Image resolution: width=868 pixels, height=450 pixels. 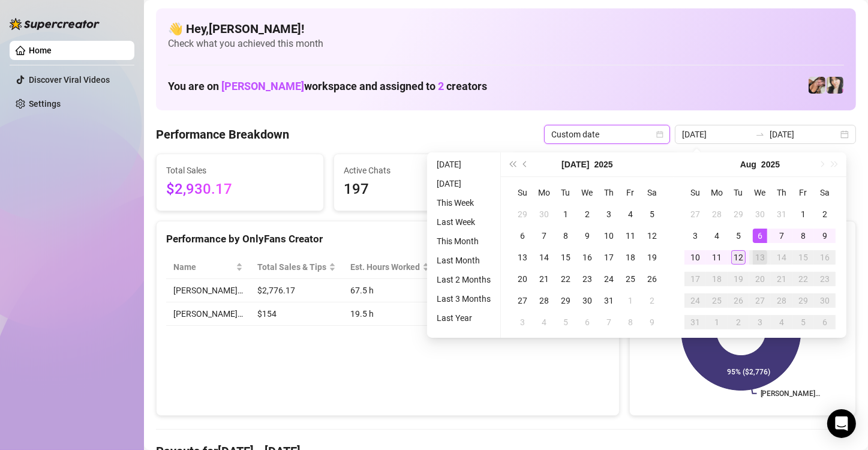 I want to click on td: 2025-08-16, so click(x=825, y=257).